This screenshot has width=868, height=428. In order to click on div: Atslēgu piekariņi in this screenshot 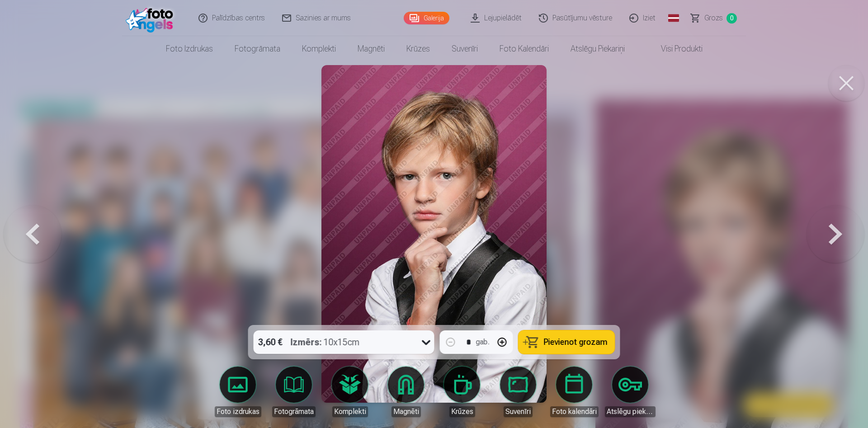, I will do `click(630, 412)`.